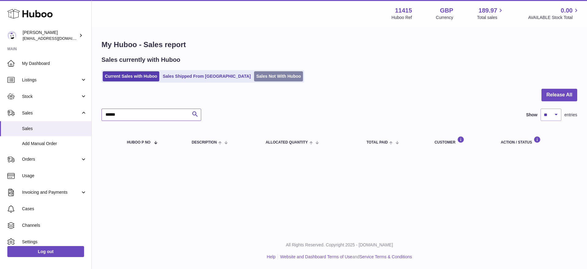 This screenshot has width=587, height=269. Describe the element at coordinates (271, 256) in the screenshot. I see `a: Help` at that location.